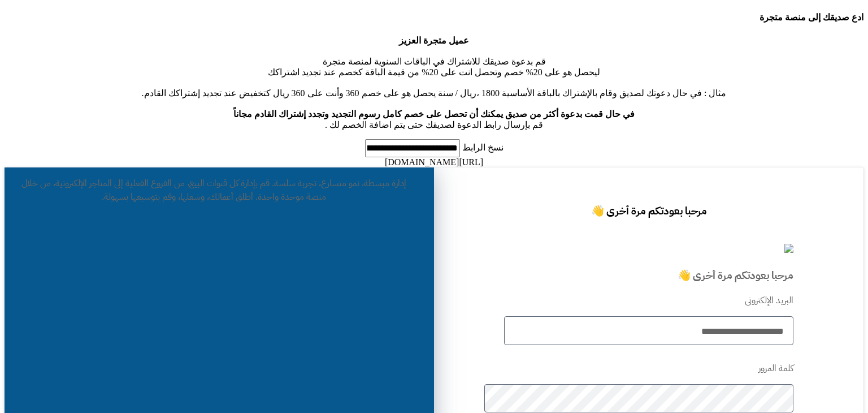  I want to click on img: logo-2.png, so click(789, 248).